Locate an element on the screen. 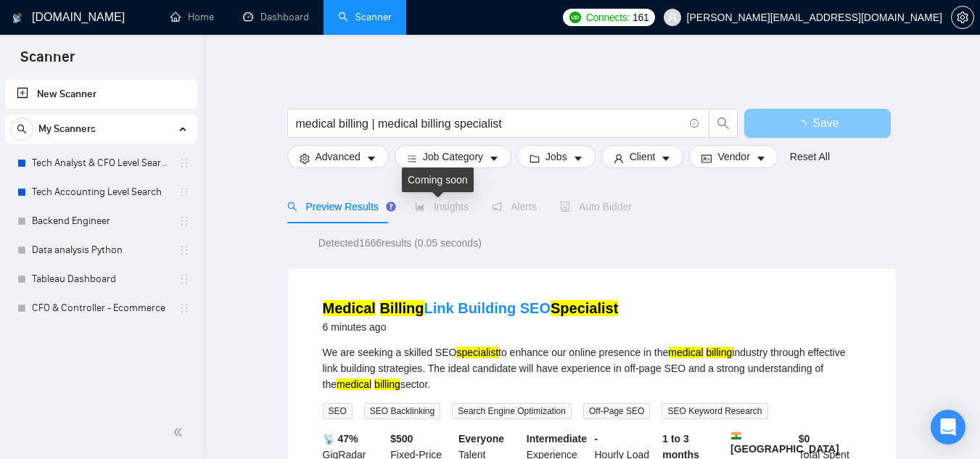  button: userClientcaret-down is located at coordinates (643, 157).